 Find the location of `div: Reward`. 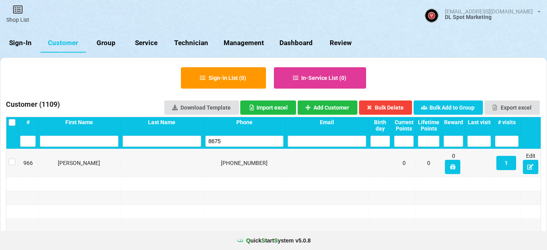

div: Reward is located at coordinates (453, 122).